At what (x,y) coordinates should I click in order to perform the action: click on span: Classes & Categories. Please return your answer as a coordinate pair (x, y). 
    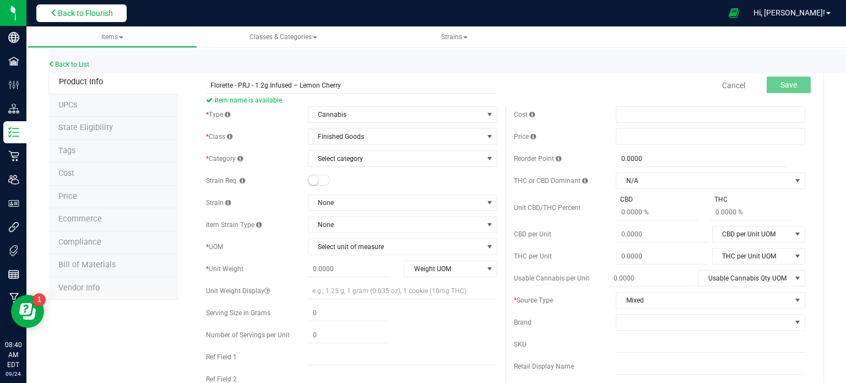
    Looking at the image, I should click on (283, 37).